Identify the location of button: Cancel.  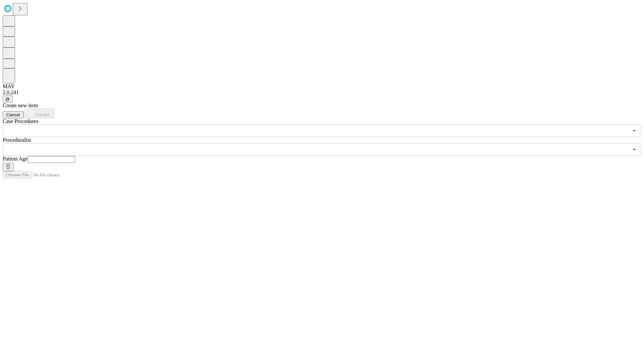
(13, 115).